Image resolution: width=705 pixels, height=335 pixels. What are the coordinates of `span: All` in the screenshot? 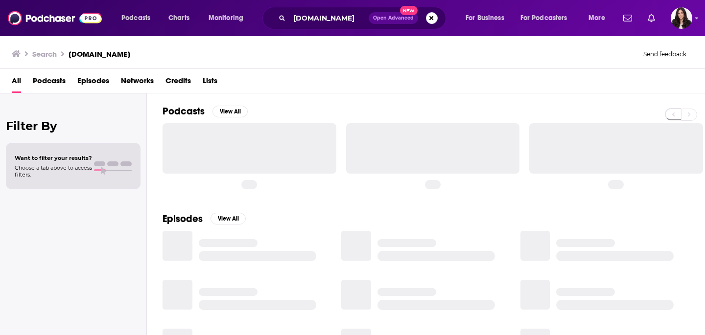 It's located at (16, 83).